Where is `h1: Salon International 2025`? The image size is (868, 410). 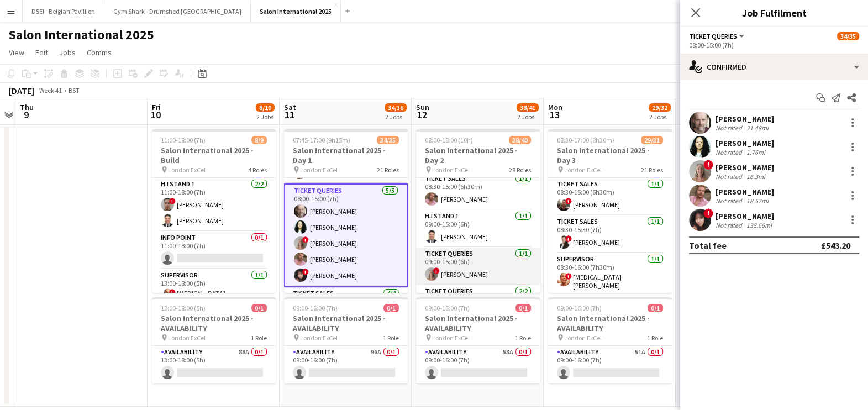 h1: Salon International 2025 is located at coordinates (81, 35).